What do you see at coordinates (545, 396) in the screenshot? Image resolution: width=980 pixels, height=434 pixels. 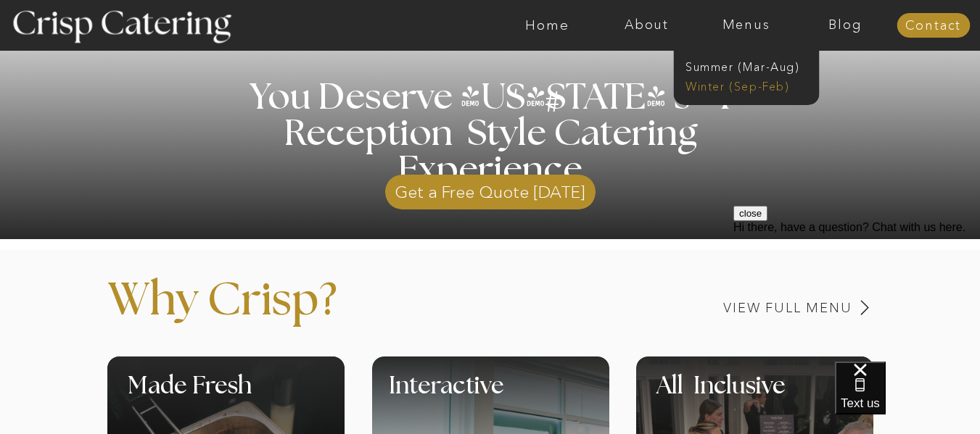 I see `h1: Interactive` at bounding box center [545, 396].